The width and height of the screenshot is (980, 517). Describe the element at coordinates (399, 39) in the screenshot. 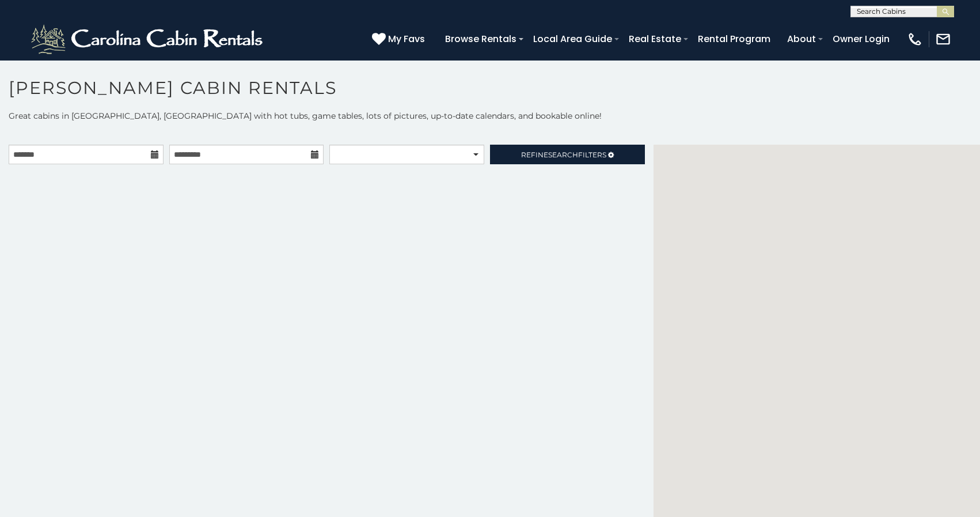

I see `a: My Favs` at that location.